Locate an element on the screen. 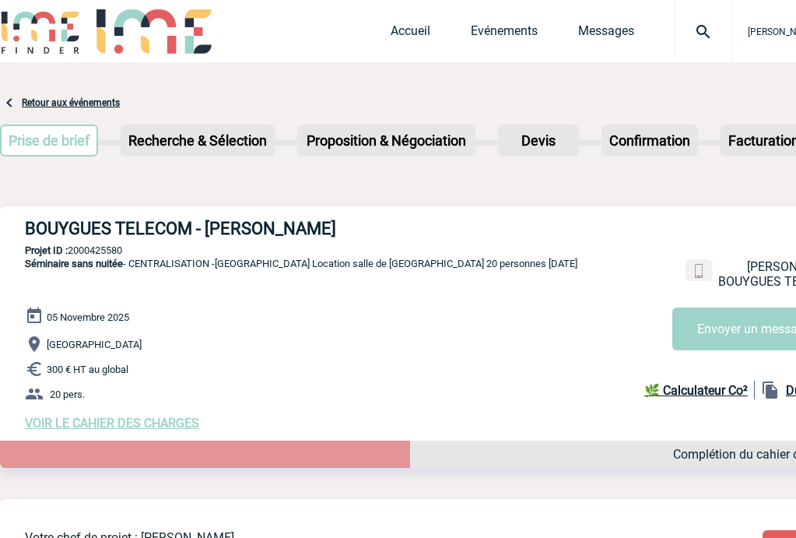  p: Proposition & Négociation is located at coordinates (386, 140).